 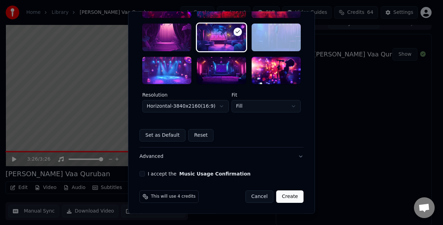 I want to click on button: Create, so click(x=290, y=197).